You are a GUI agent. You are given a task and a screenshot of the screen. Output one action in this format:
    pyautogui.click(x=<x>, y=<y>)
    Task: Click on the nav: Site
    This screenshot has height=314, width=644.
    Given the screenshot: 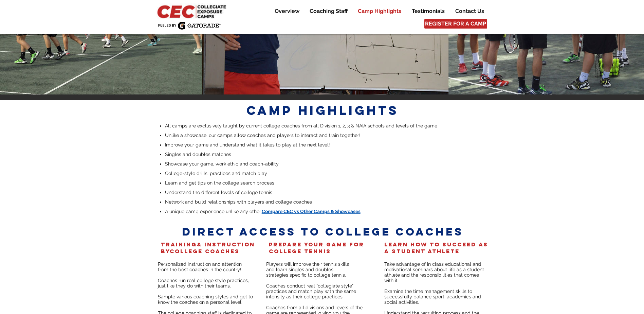 What is the action you would take?
    pyautogui.click(x=376, y=11)
    